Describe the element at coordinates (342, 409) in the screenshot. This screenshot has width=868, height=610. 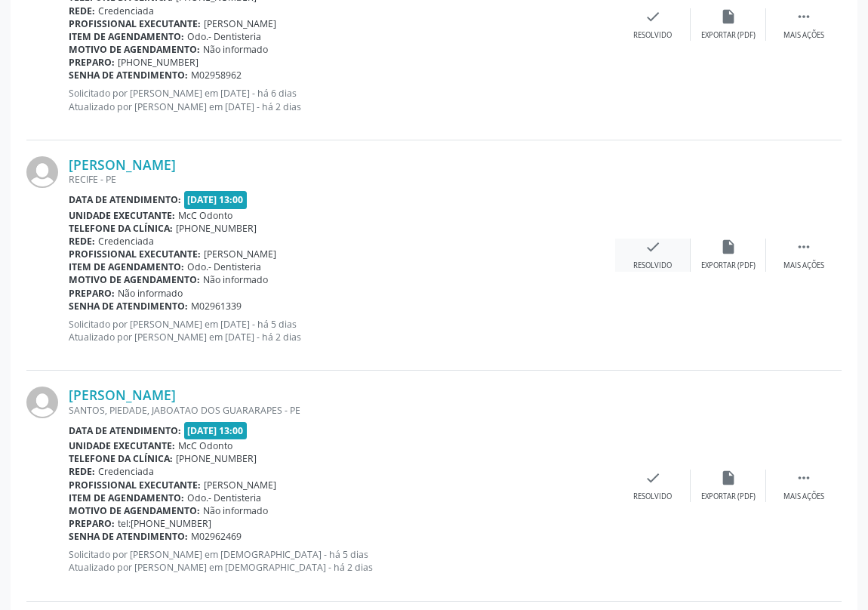
I see `div: SANTOS, PIEDADE, JABOATAO DOS GUARARAPES - PE` at that location.